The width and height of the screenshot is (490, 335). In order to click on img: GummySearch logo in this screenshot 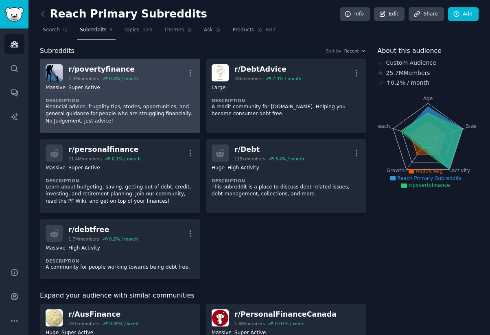, I will do `click(14, 14)`.